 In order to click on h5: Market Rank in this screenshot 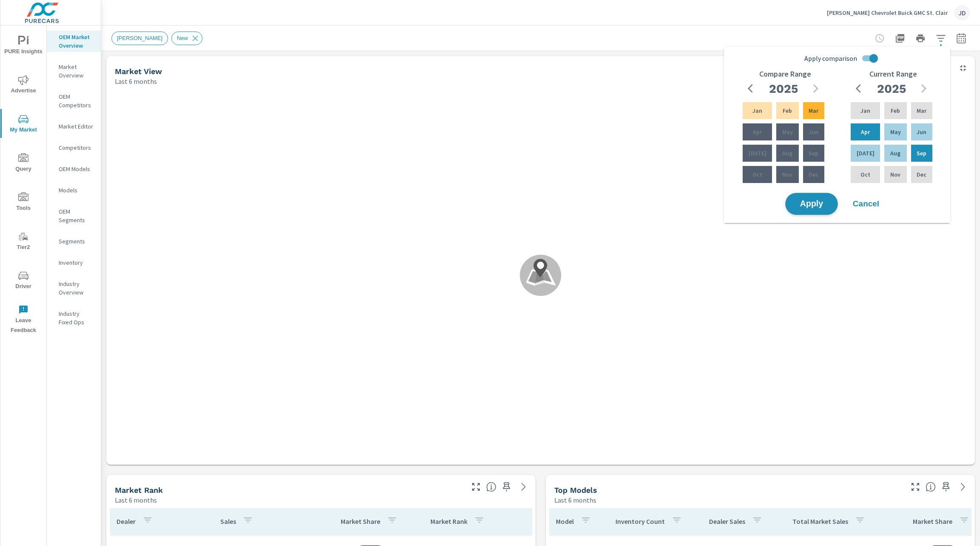, I will do `click(139, 490)`.